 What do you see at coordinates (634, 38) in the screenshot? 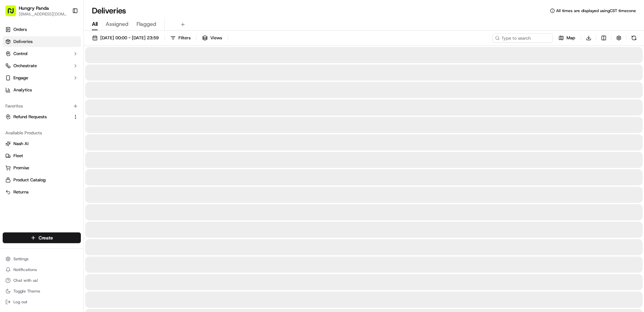
I see `button: Refresh` at bounding box center [634, 38].